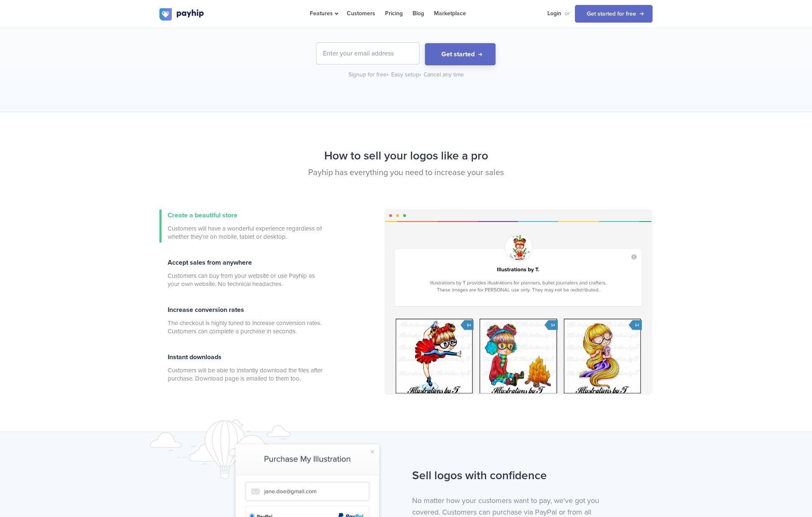 Image resolution: width=812 pixels, height=517 pixels. I want to click on div: Cancel any time, so click(444, 75).